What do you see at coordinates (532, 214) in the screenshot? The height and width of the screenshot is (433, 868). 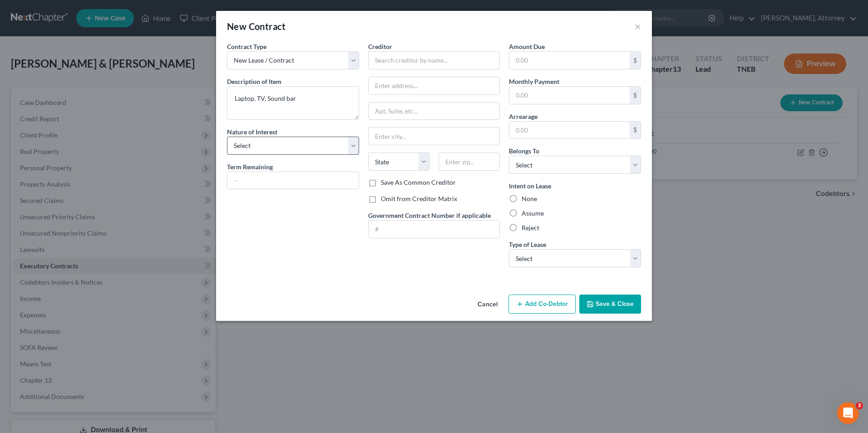 I see `label: Assume` at bounding box center [532, 214].